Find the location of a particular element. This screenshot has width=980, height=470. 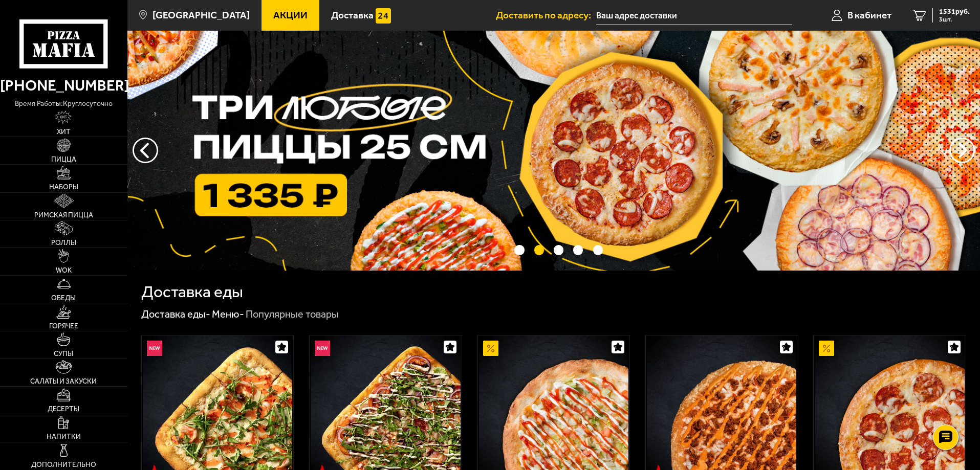

span: 3 шт. is located at coordinates (955, 20).